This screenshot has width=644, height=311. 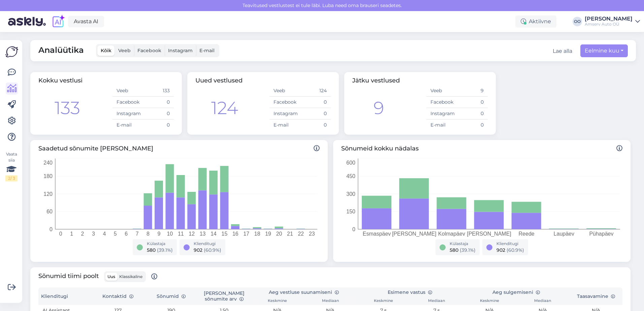 What do you see at coordinates (246, 234) in the screenshot?
I see `tspan: 17` at bounding box center [246, 234].